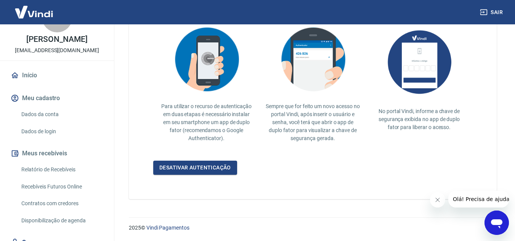 This screenshot has width=515, height=241. Describe the element at coordinates (57, 75) in the screenshot. I see `a: Início` at that location.